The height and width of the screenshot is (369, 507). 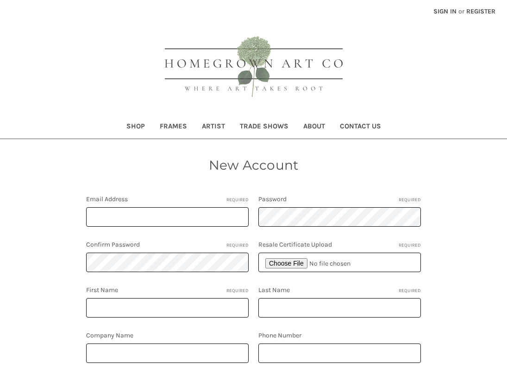 I want to click on label: Last Name, so click(x=339, y=289).